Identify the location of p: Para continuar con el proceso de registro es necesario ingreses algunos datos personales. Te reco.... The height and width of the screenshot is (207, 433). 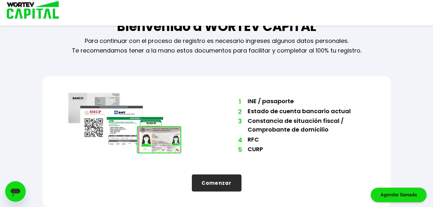
(217, 46).